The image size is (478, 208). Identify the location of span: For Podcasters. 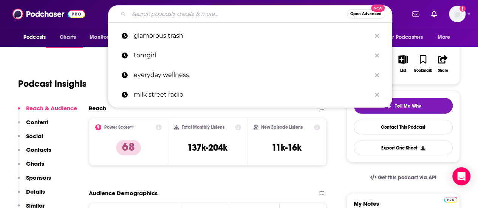
(405, 37).